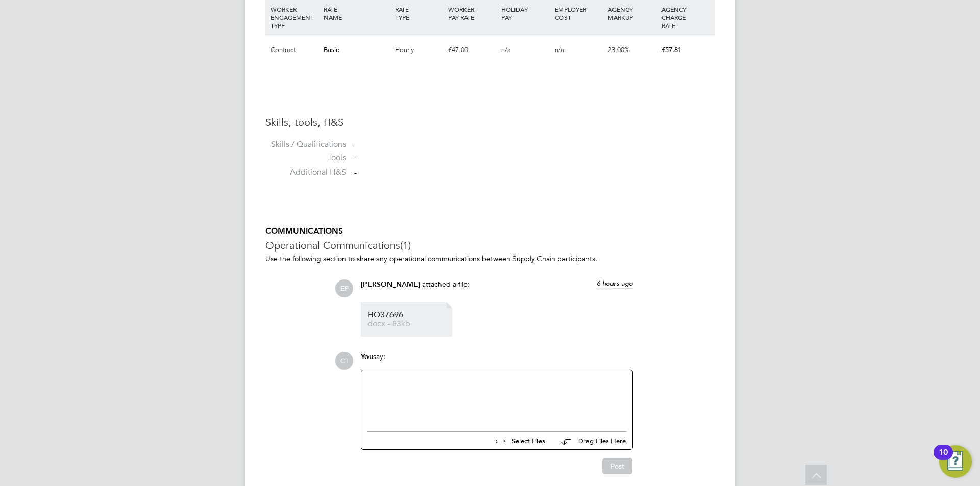  I want to click on span: 6 hours ago, so click(615, 283).